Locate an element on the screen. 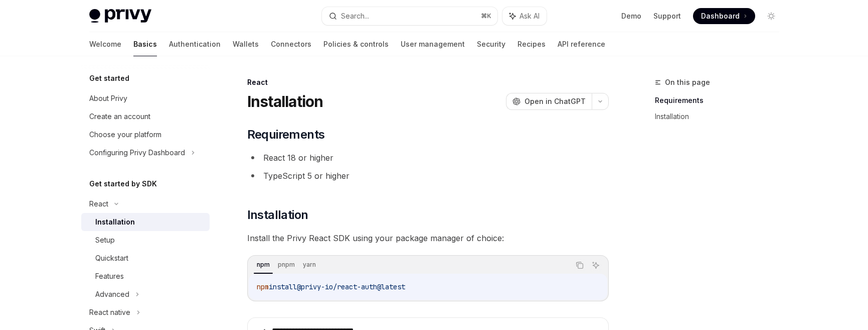 This screenshot has height=330, width=868. span: Installation is located at coordinates (278, 215).